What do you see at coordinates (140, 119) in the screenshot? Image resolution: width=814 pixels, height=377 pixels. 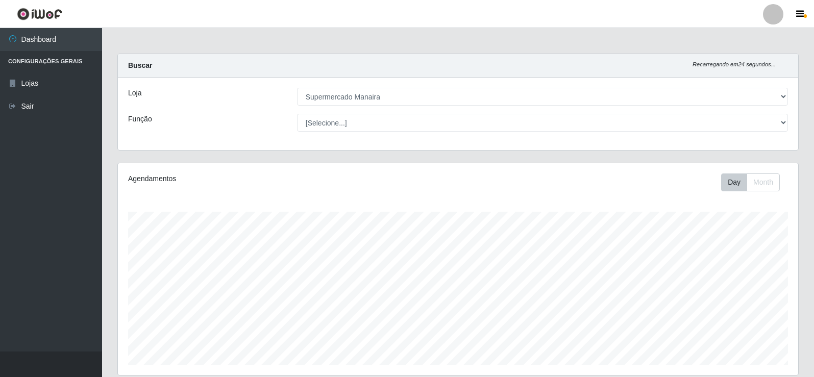 I see `label: Função` at bounding box center [140, 119].